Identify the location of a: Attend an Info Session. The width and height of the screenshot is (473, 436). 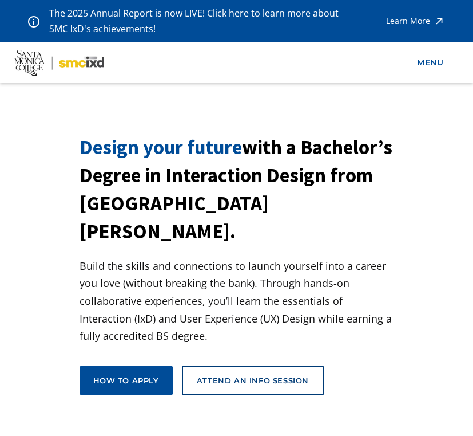
(253, 380).